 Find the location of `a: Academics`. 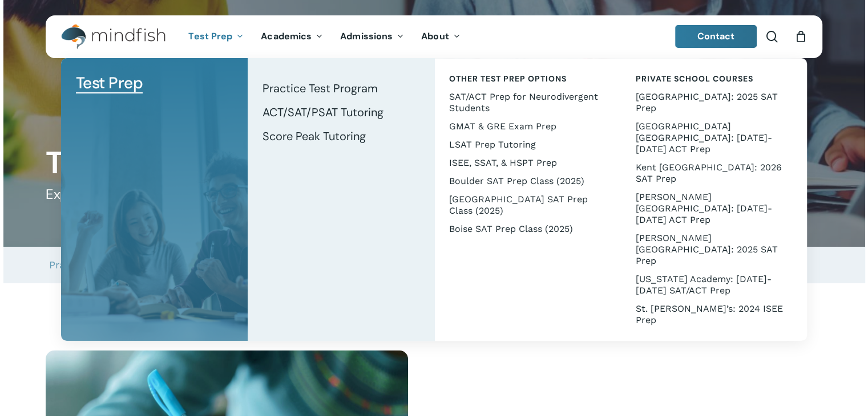

a: Academics is located at coordinates (291, 37).